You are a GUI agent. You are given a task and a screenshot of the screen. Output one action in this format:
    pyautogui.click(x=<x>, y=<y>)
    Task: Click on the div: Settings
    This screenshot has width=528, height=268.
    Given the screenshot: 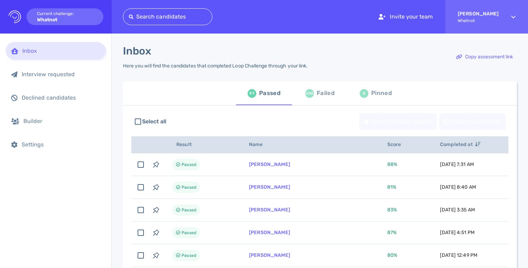 What is the action you would take?
    pyautogui.click(x=61, y=144)
    